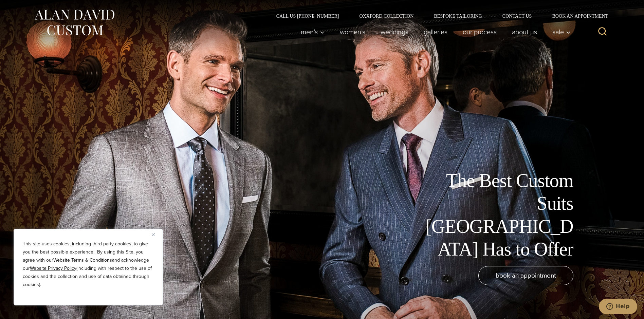 The image size is (644, 319). I want to click on nav: Primary Navigation, so click(433, 32).